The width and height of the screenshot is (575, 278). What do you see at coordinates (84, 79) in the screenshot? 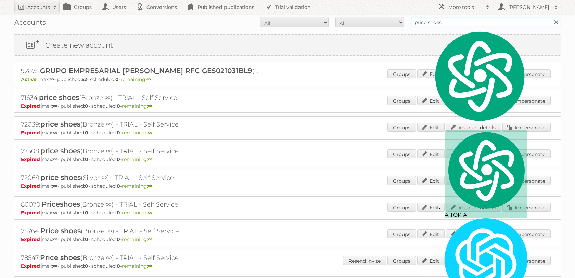
I see `strong: 52` at bounding box center [84, 79].